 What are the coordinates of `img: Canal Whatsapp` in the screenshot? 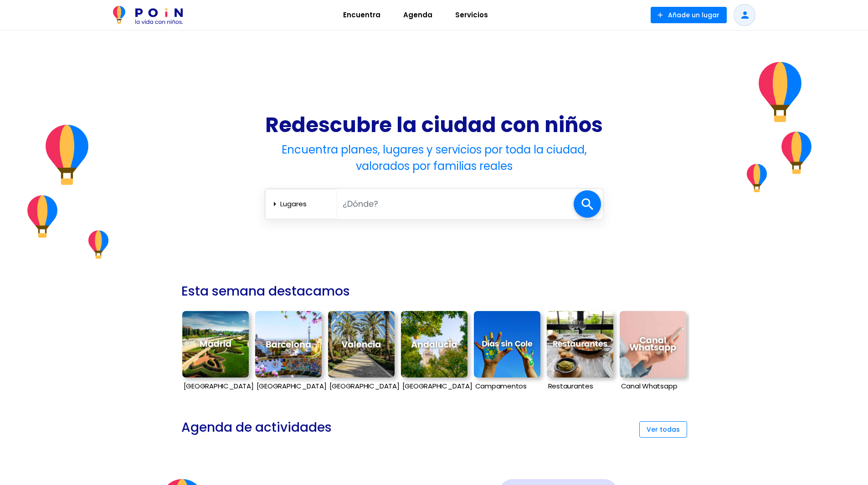 It's located at (653, 345).